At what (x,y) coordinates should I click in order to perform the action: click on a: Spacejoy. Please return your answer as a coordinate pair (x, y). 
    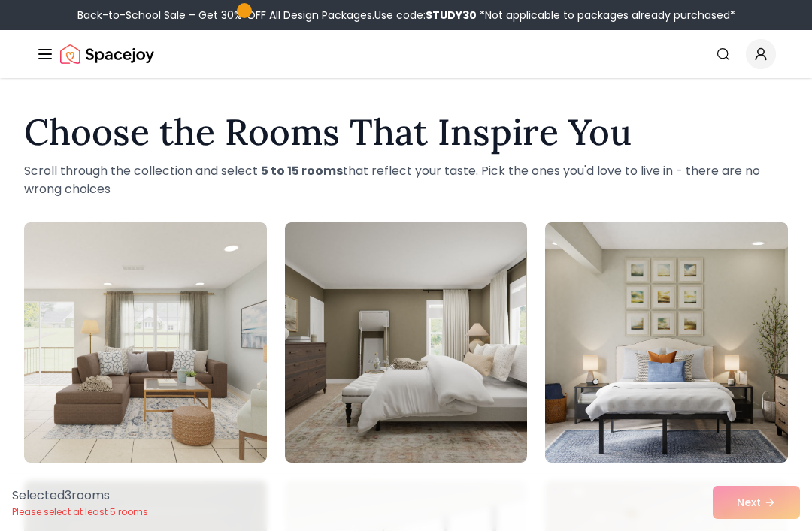
    Looking at the image, I should click on (106, 54).